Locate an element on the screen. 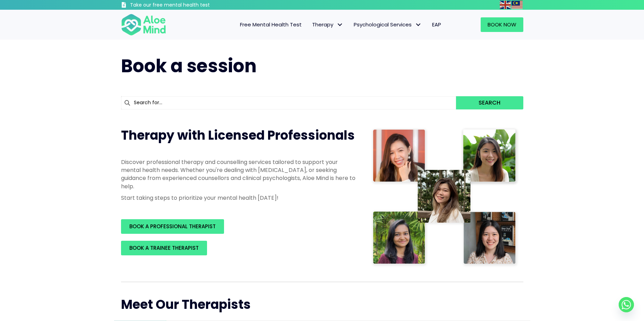 This screenshot has width=644, height=321. span: Therapy: submenu is located at coordinates (339, 25).